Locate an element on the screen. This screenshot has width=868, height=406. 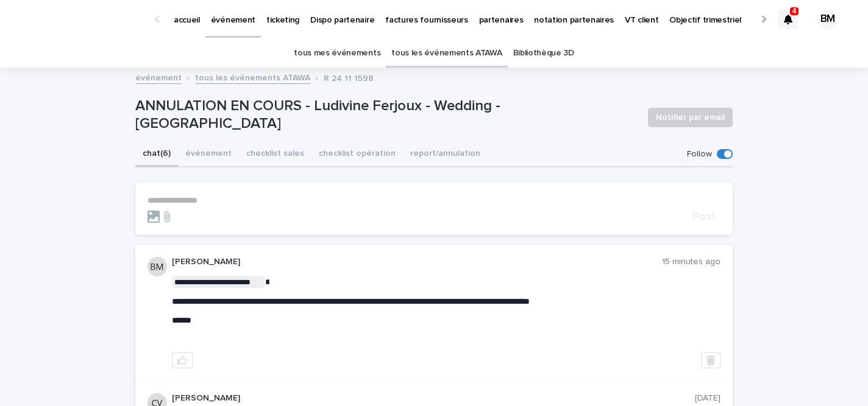
button: Post is located at coordinates (704, 217).